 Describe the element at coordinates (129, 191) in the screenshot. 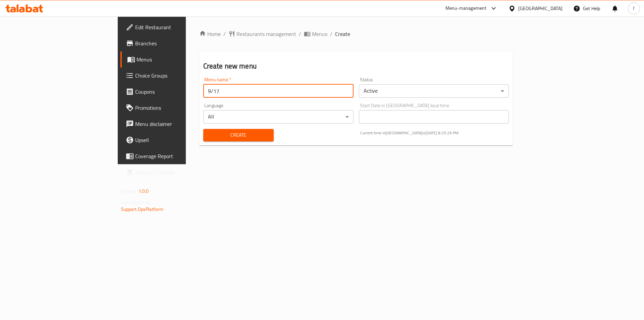

I see `span: Version:` at that location.